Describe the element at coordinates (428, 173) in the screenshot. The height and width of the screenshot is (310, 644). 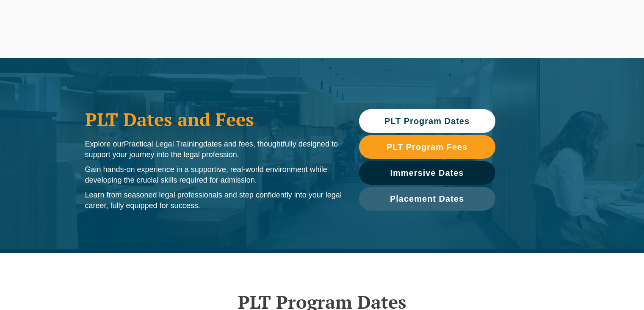
I see `span: Immersive Dates` at that location.